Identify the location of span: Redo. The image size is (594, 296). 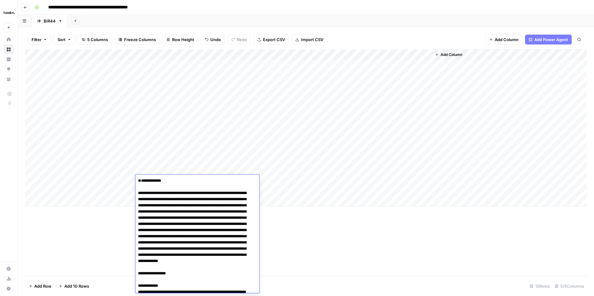
(242, 40).